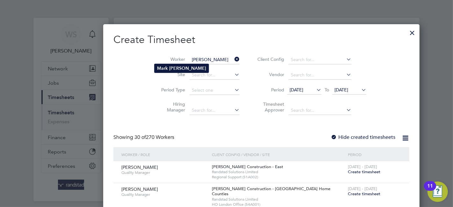 The image size is (453, 207). What do you see at coordinates (278, 177) in the screenshot?
I see `span: Regional Support (51A002)` at bounding box center [278, 177].